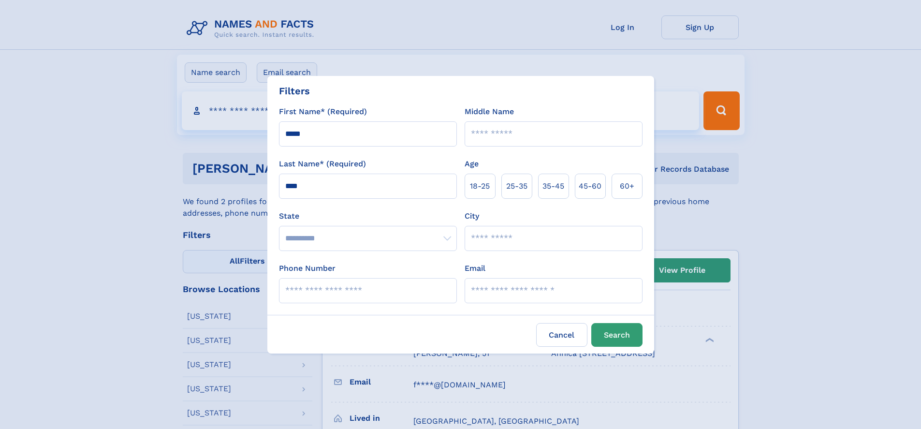 The height and width of the screenshot is (429, 921). I want to click on span: 25‑35, so click(517, 186).